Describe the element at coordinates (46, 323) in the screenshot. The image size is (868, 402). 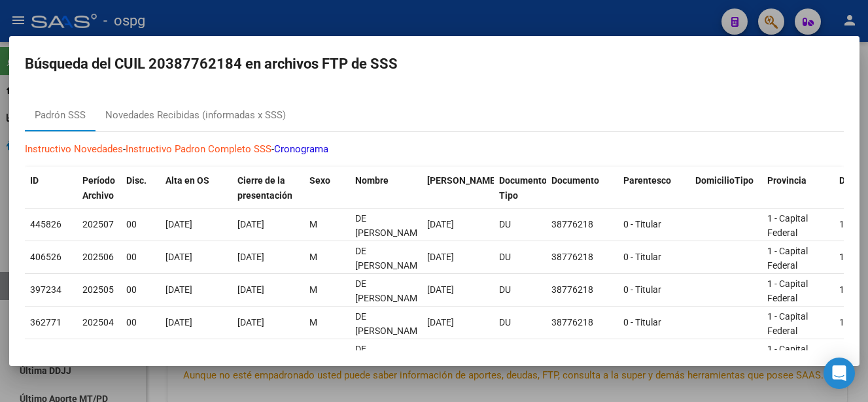
I see `span: 362771` at that location.